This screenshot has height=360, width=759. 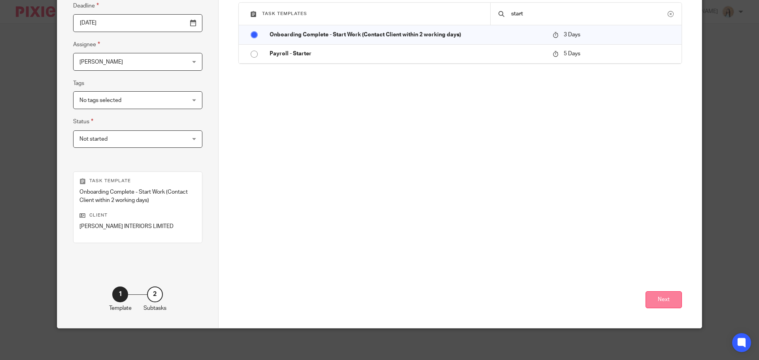 What do you see at coordinates (120, 295) in the screenshot?
I see `div: 1` at bounding box center [120, 295].